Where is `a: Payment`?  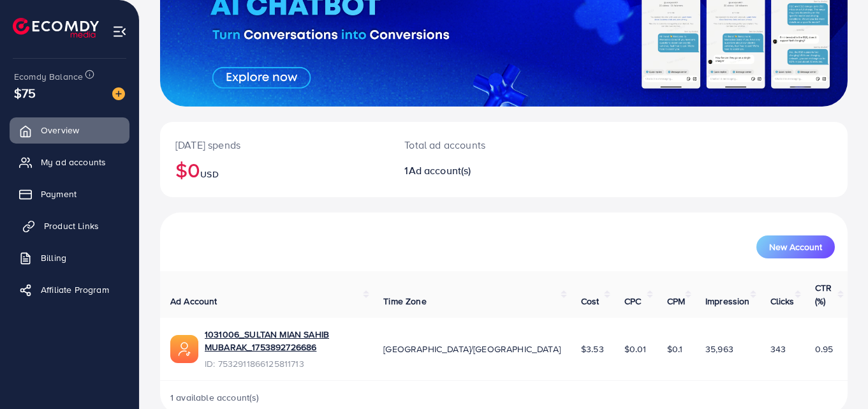 a: Payment is located at coordinates (70, 194).